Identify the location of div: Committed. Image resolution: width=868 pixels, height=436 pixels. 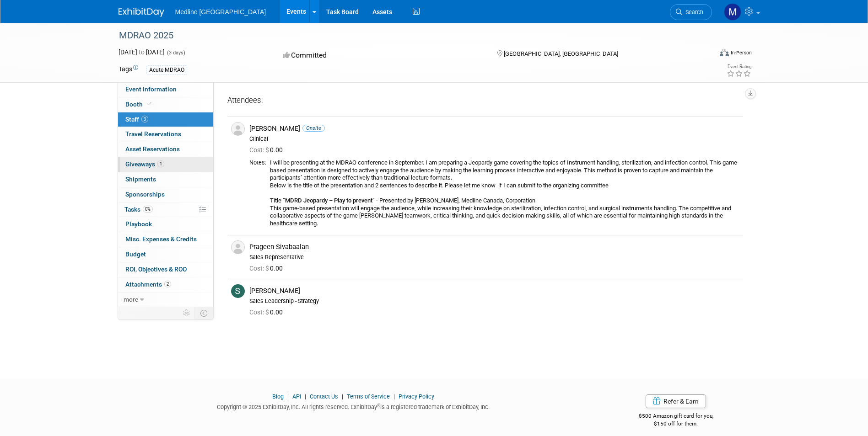
(382, 56).